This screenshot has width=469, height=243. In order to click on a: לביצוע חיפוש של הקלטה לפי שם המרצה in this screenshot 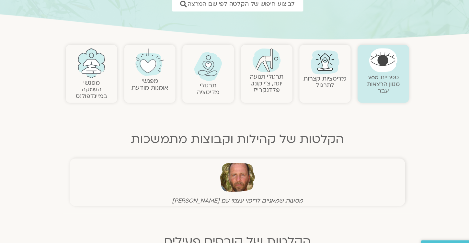, I will do `click(234, 8)`.